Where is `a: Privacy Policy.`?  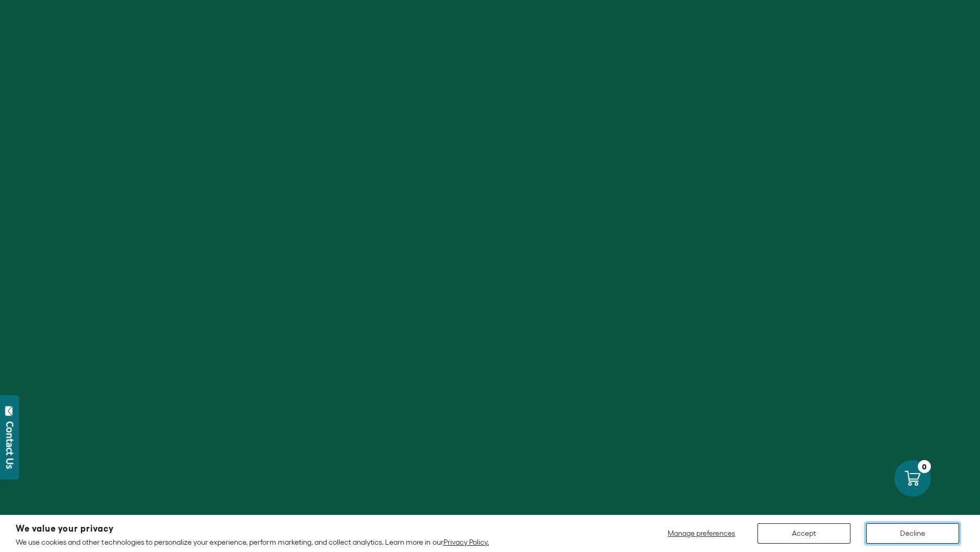 a: Privacy Policy. is located at coordinates (467, 542).